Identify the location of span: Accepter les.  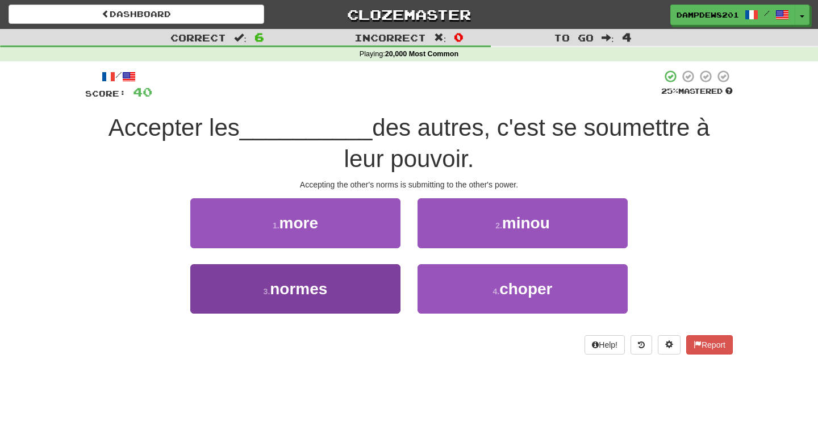
(174, 127).